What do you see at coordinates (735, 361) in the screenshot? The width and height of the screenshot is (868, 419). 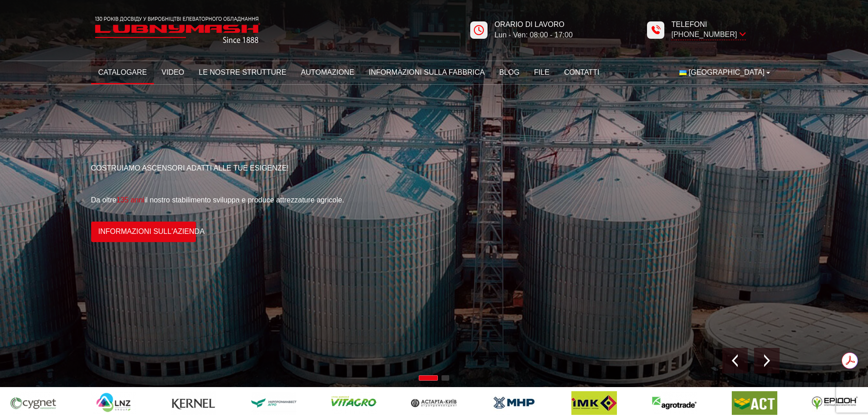 I see `img: Precedente` at bounding box center [735, 361].